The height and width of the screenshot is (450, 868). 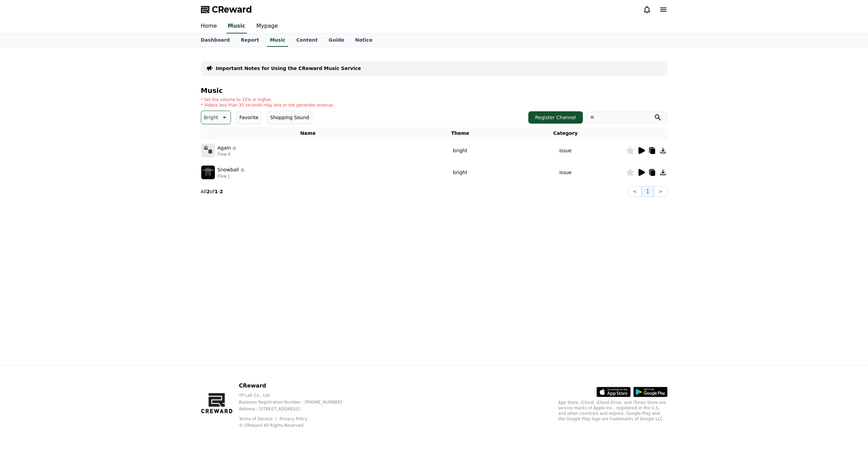 I want to click on p: Flow K, so click(x=228, y=154).